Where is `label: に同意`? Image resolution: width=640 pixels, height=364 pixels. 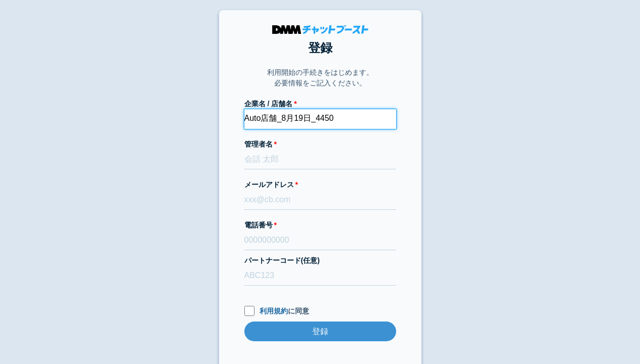 label: に同意 is located at coordinates (320, 311).